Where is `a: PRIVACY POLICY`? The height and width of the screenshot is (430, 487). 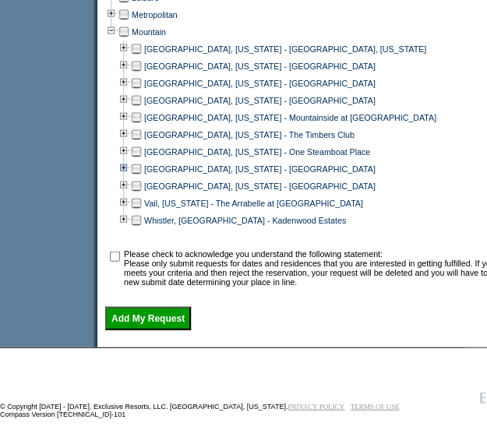 a: PRIVACY POLICY is located at coordinates (316, 407).